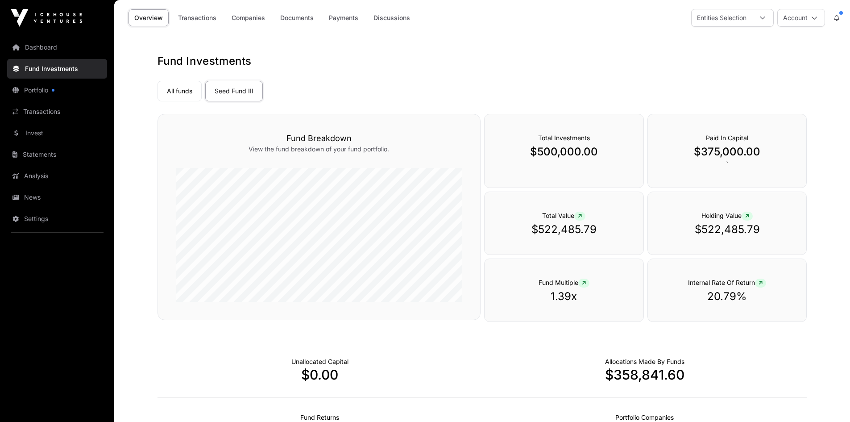  I want to click on a: Portfolio, so click(57, 90).